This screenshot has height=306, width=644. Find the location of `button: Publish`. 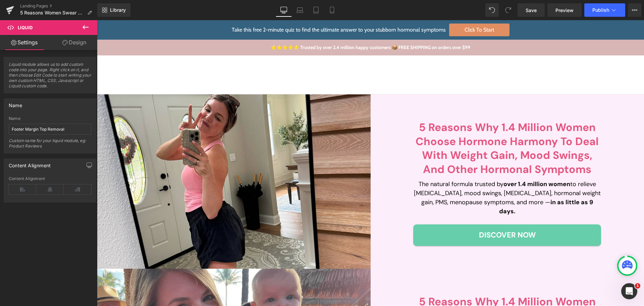

button: Publish is located at coordinates (604, 10).